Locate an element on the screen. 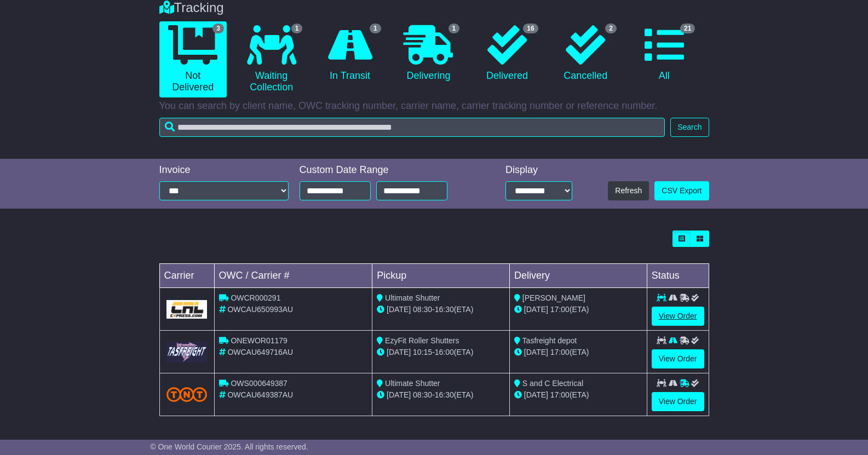 This screenshot has height=455, width=868. div: Display is located at coordinates (539, 170).